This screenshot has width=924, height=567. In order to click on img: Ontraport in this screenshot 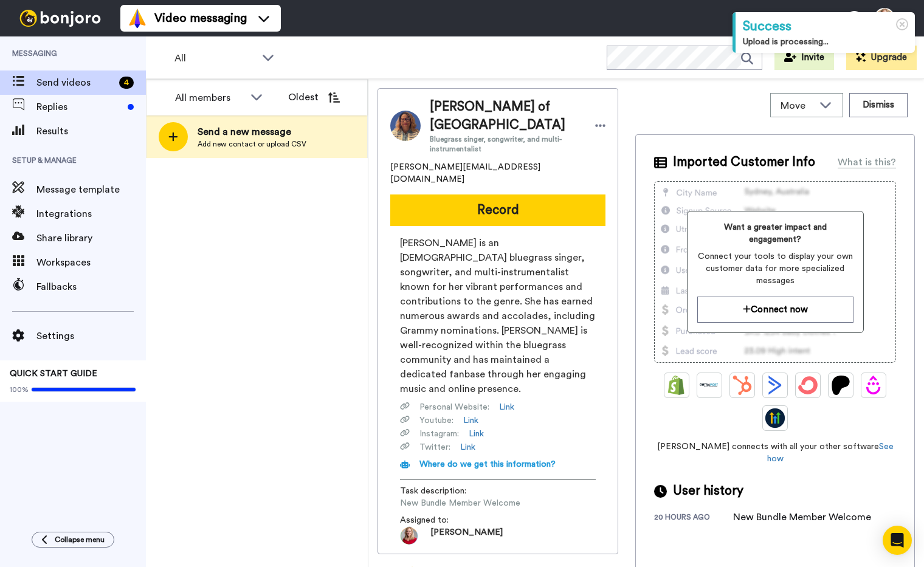, I will do `click(710, 385)`.